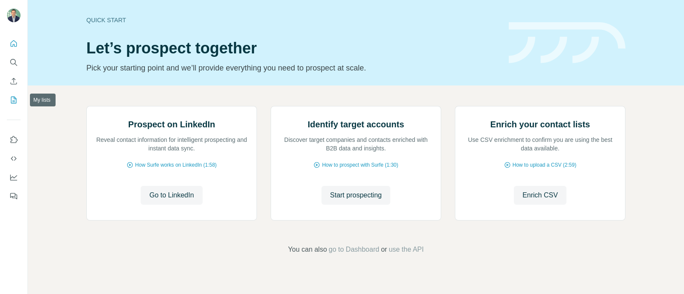  Describe the element at coordinates (14, 196) in the screenshot. I see `button: Feedback` at that location.